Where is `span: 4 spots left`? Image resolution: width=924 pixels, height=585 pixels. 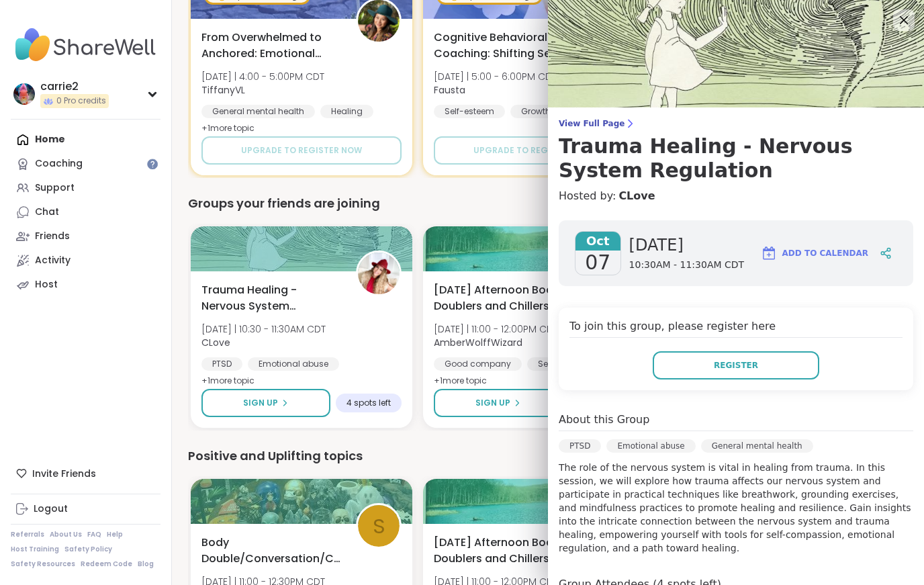
span: 4 spots left is located at coordinates (369, 403).